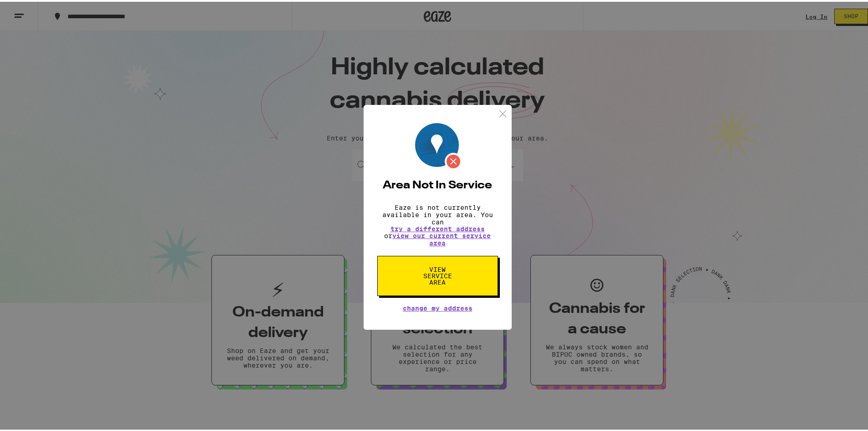  I want to click on button: Change My Address, so click(437, 306).